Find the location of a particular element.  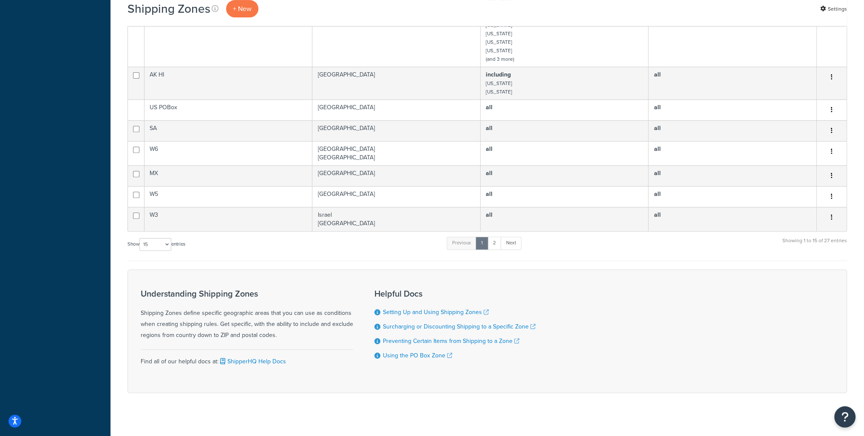

td: W6 is located at coordinates (228, 153).